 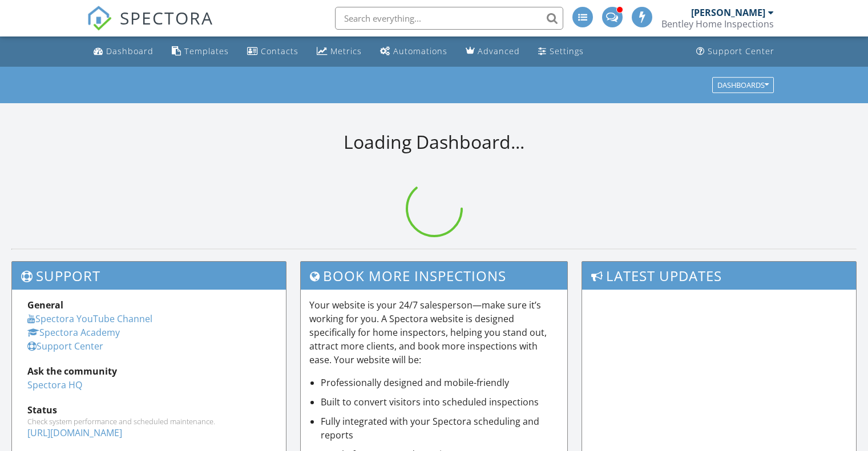 I want to click on p: Your website is your 24/7 salesperson—make sure it’s working for you. A Spectora website is desig..., so click(x=434, y=333).